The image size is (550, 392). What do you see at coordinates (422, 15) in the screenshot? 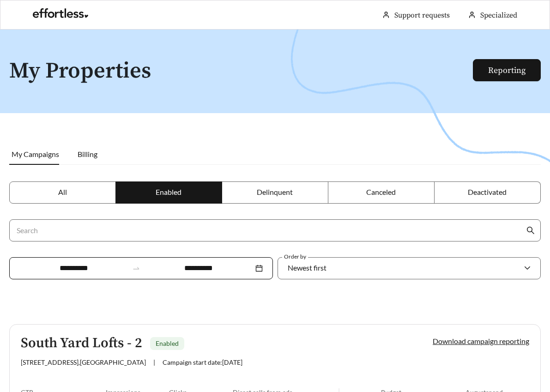
I see `a: Support requests` at bounding box center [422, 15].